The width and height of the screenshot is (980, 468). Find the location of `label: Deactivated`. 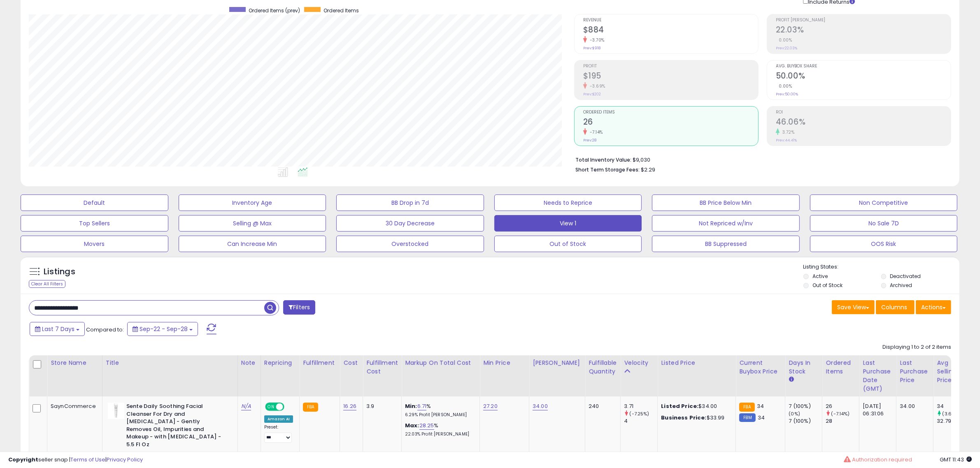

label: Deactivated is located at coordinates (906, 276).